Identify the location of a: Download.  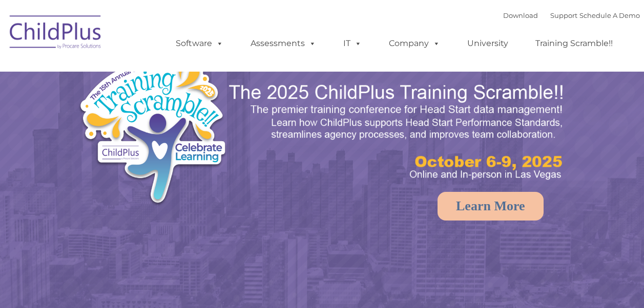
(521, 15).